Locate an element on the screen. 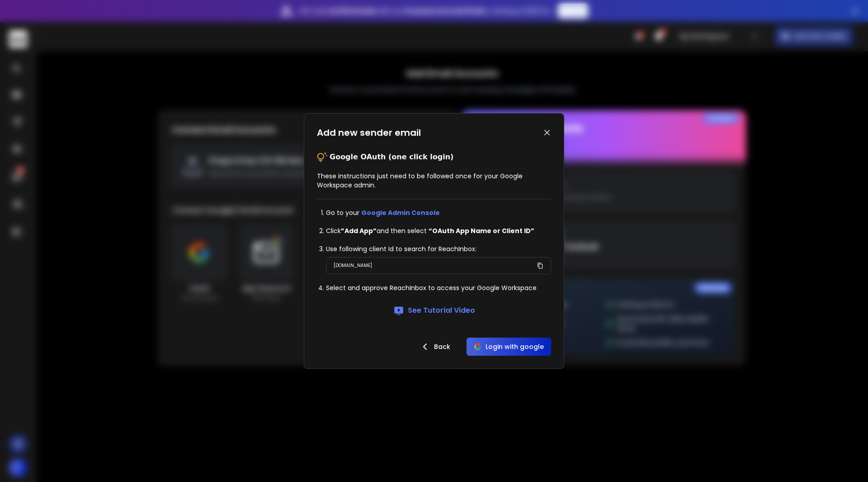 This screenshot has height=482, width=868. p: These instructions just need to be followed once for your Google Workspace admin. is located at coordinates (434, 180).